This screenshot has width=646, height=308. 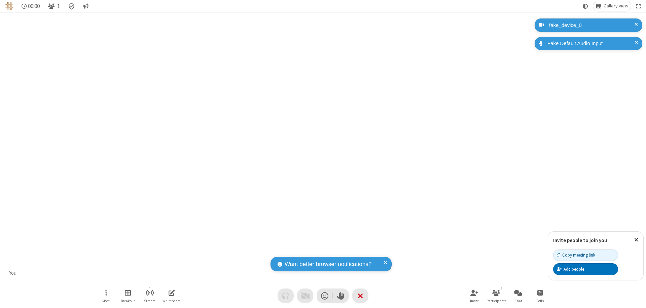 I want to click on button: Copy meeting link, so click(x=585, y=255).